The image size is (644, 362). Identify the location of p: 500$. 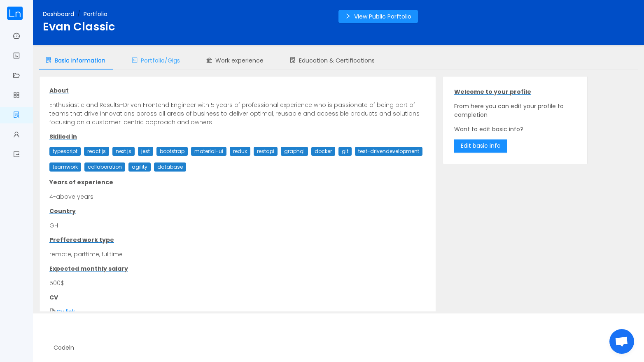
(238, 283).